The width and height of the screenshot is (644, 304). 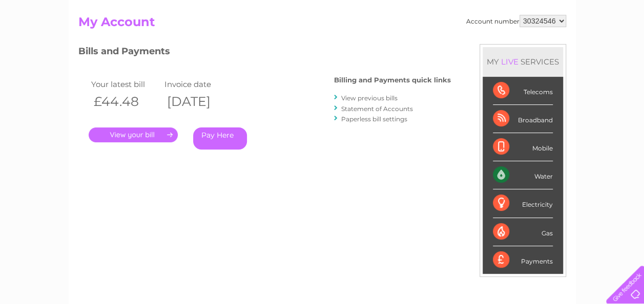 What do you see at coordinates (370, 98) in the screenshot?
I see `a: View previous bills` at bounding box center [370, 98].